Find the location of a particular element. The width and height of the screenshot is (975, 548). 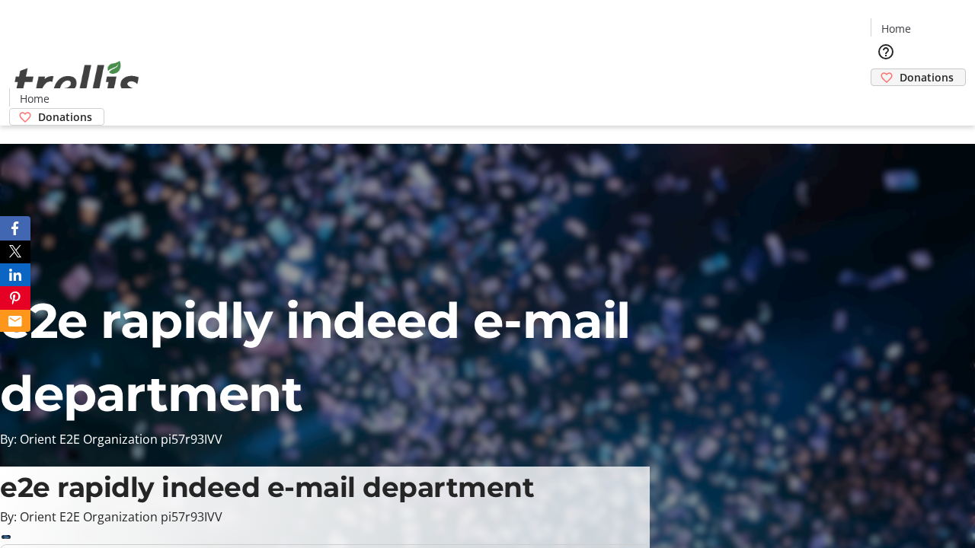

button: Help is located at coordinates (886, 52).